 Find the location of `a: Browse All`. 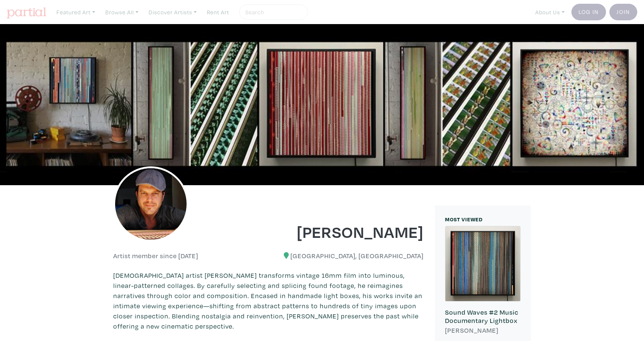

a: Browse All is located at coordinates (122, 12).